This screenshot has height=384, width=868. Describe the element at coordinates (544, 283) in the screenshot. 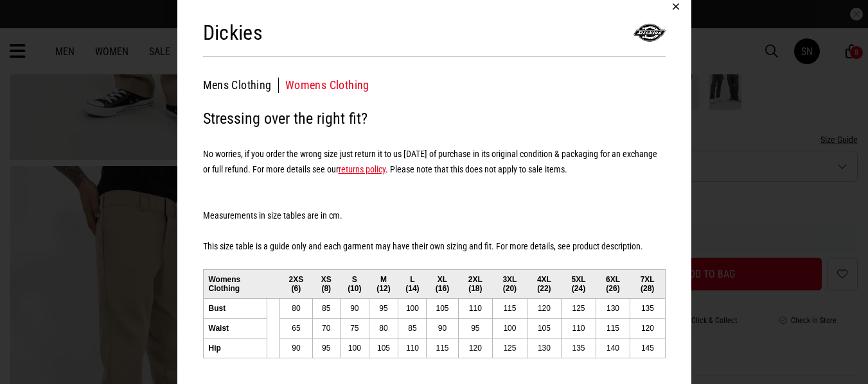

I see `td: 4XL (22)` at that location.